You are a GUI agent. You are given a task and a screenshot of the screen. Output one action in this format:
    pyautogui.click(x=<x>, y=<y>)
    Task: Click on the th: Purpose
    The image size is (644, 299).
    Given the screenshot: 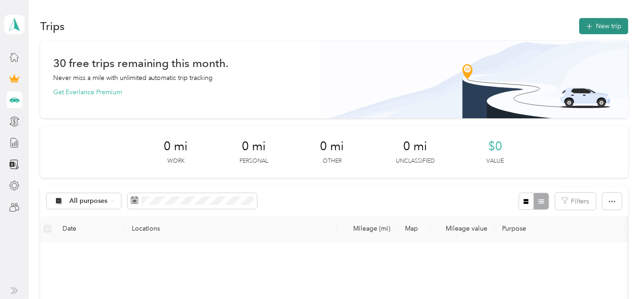 What is the action you would take?
    pyautogui.click(x=560, y=229)
    